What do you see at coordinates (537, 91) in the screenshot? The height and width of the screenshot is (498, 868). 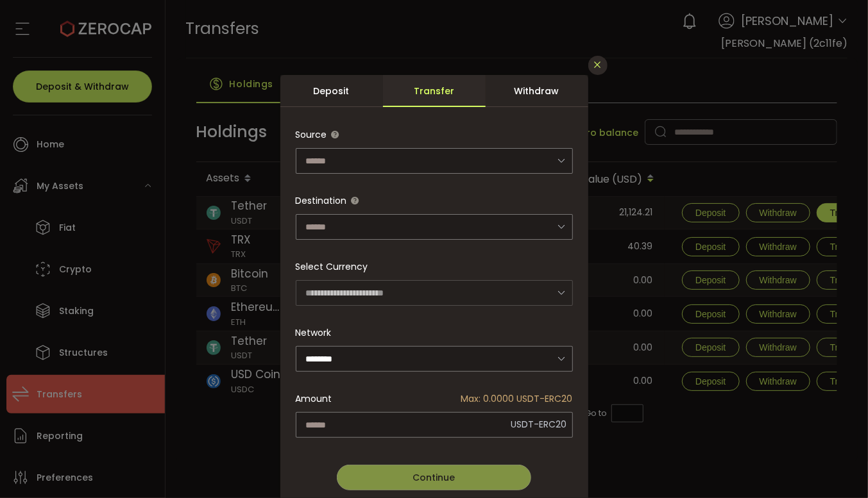 I see `div: Withdraw` at bounding box center [537, 91].